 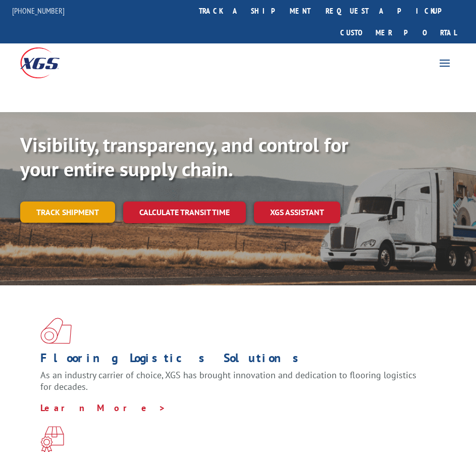 I want to click on a: Customer Portal, so click(x=398, y=32).